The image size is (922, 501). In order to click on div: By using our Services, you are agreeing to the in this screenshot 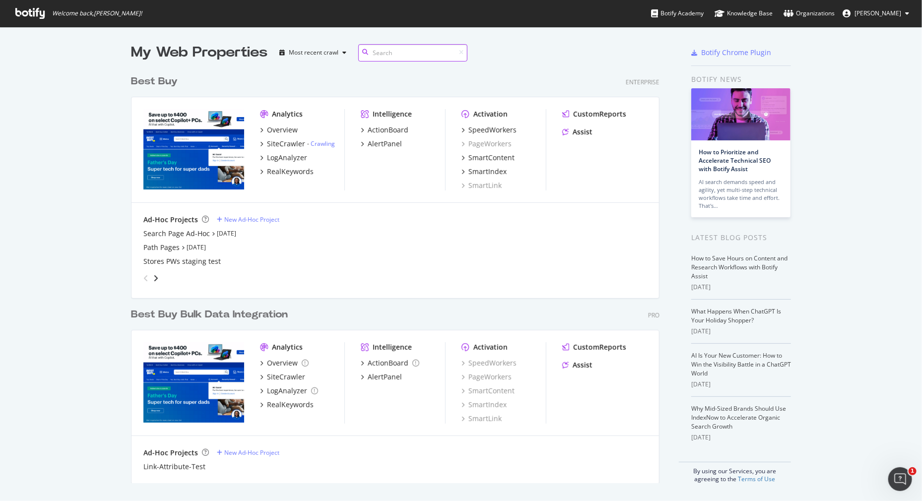, I will do `click(735, 473)`.